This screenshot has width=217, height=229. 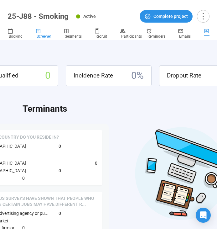 I want to click on span: Booking, so click(x=16, y=36).